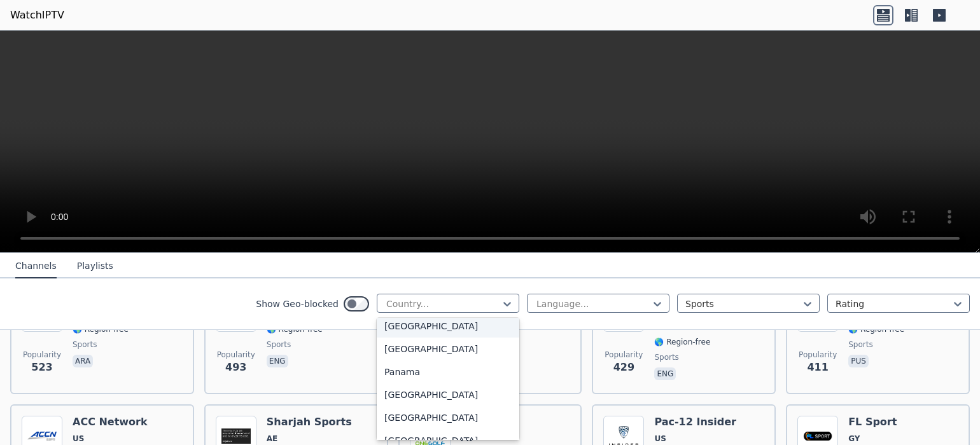 Image resolution: width=980 pixels, height=445 pixels. What do you see at coordinates (110, 422) in the screenshot?
I see `h6: ACC Network` at bounding box center [110, 422].